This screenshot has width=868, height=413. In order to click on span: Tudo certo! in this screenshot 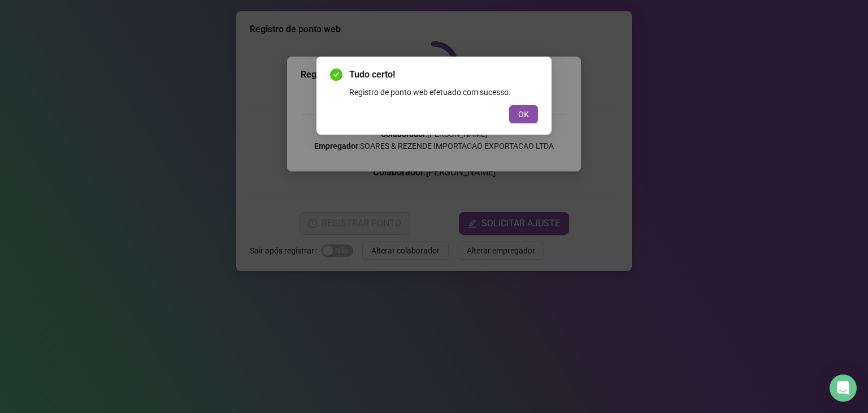, I will do `click(444, 75)`.